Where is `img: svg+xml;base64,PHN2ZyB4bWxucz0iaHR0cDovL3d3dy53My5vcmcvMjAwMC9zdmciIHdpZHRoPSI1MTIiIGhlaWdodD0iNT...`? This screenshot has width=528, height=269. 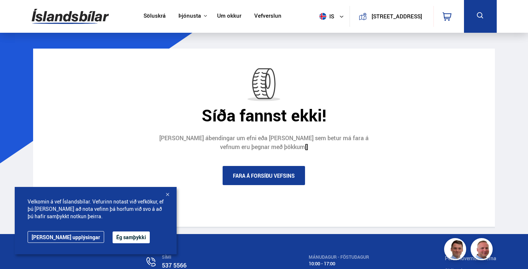
img: svg+xml;base64,PHN2ZyB4bWxucz0iaHR0cDovL3d3dy53My5vcmcvMjAwMC9zdmciIHdpZHRoPSI1MTIiIGhlaWdodD0iNT... is located at coordinates (323, 16).